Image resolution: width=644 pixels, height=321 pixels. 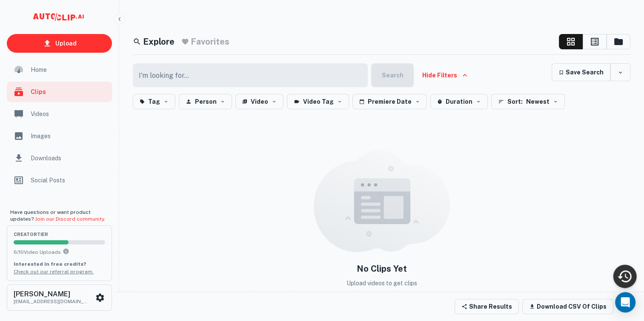 I want to click on button: Video Tag, so click(x=318, y=102).